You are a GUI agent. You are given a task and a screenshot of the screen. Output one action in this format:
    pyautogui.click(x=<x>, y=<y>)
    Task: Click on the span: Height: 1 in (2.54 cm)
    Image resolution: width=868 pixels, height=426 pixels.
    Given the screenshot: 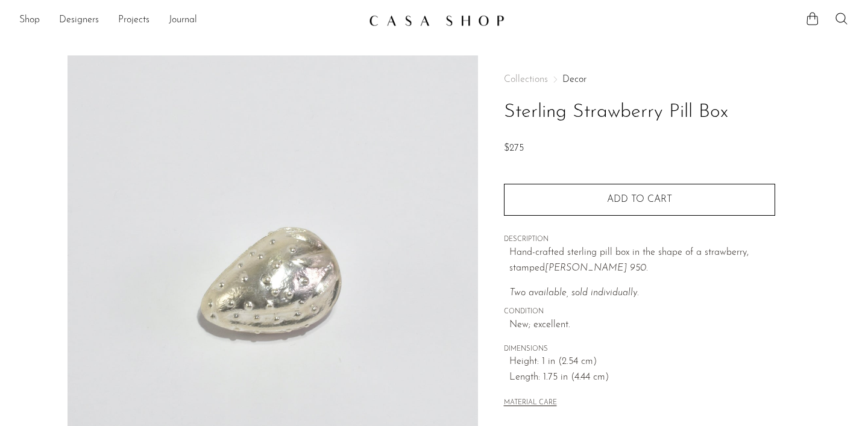 What is the action you would take?
    pyautogui.click(x=642, y=362)
    